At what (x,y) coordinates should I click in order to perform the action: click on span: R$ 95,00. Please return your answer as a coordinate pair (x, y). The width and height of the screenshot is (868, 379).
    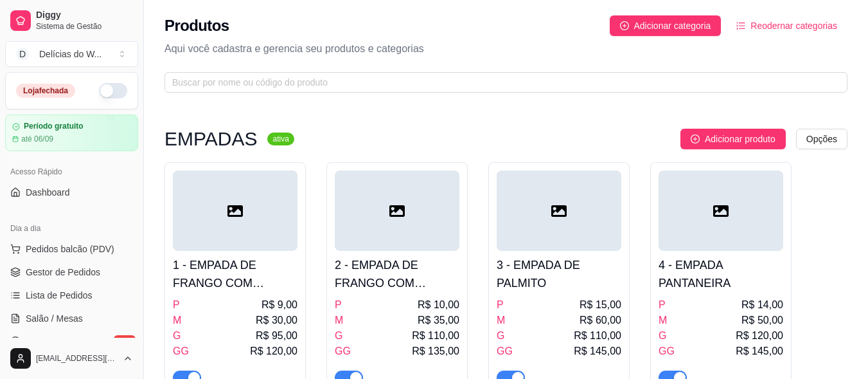
    Looking at the image, I should click on (277, 336).